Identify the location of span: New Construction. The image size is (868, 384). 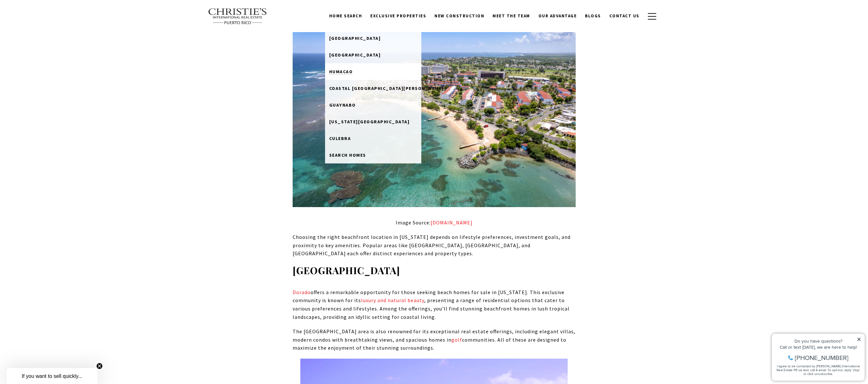
(459, 16).